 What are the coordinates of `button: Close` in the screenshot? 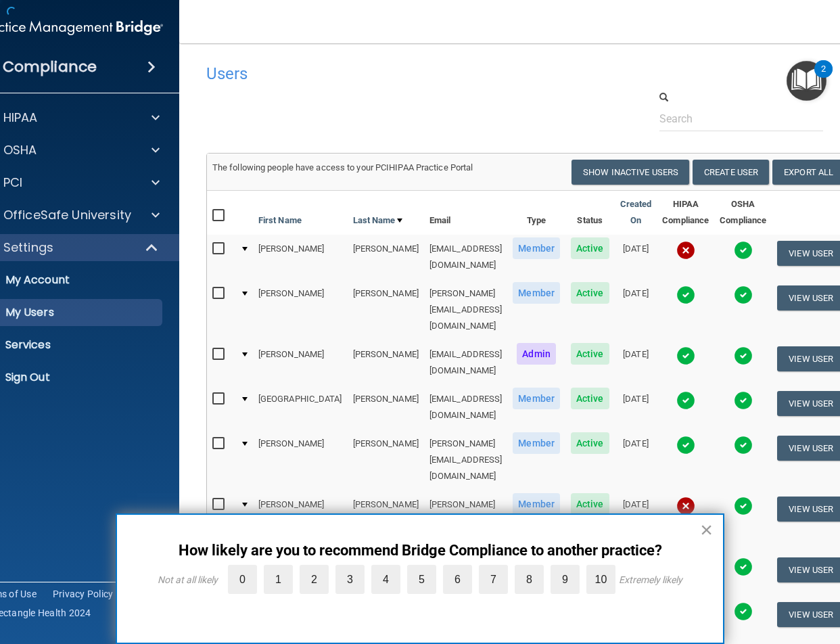 It's located at (706, 529).